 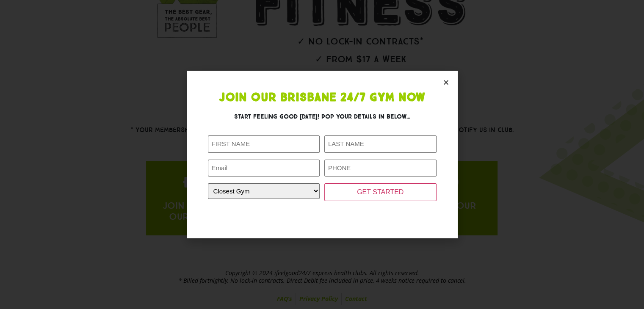 What do you see at coordinates (322, 98) in the screenshot?
I see `h1: Join Our Brisbane 24/7 Gym Now` at bounding box center [322, 98].